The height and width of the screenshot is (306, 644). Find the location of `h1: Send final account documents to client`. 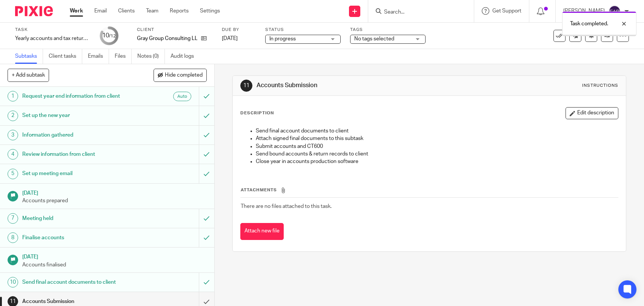

h1: Send final account documents to client is located at coordinates (79, 282).